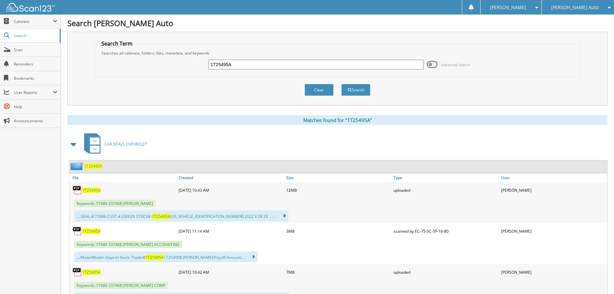 The width and height of the screenshot is (614, 294). I want to click on a: Type, so click(446, 177).